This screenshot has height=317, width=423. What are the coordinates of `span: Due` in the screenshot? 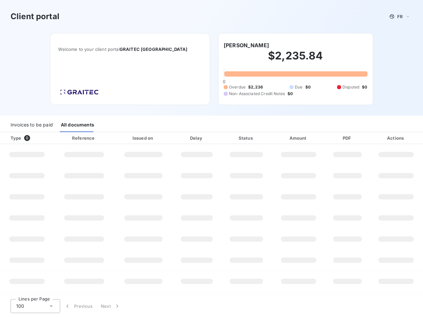 It's located at (299, 87).